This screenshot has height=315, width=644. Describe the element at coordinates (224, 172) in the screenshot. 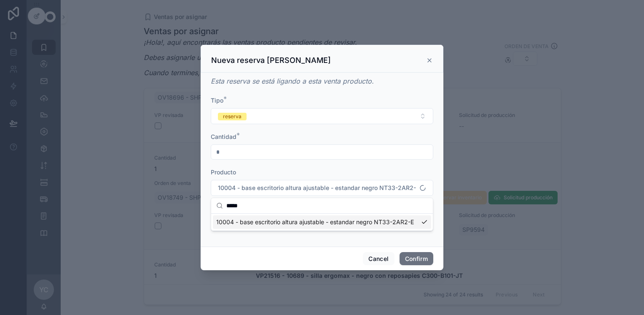

I see `span: Producto` at that location.